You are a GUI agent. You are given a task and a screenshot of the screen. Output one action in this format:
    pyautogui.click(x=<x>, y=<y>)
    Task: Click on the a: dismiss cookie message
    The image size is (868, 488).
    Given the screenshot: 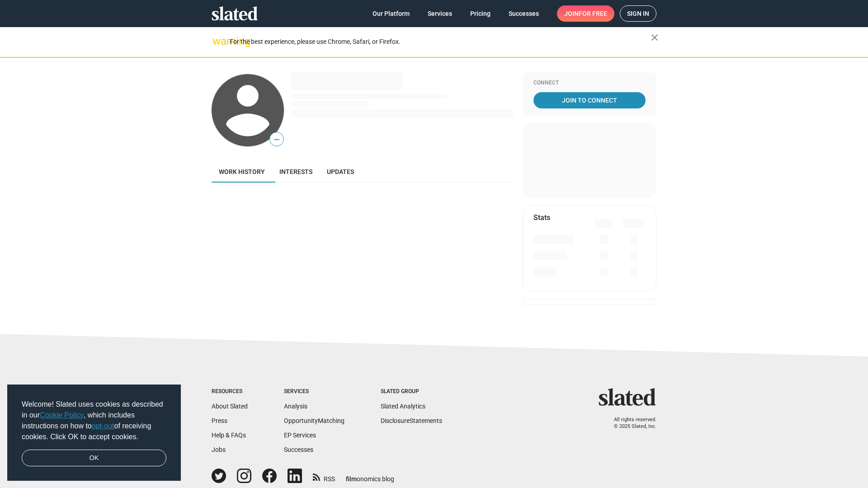 What is the action you would take?
    pyautogui.click(x=94, y=458)
    